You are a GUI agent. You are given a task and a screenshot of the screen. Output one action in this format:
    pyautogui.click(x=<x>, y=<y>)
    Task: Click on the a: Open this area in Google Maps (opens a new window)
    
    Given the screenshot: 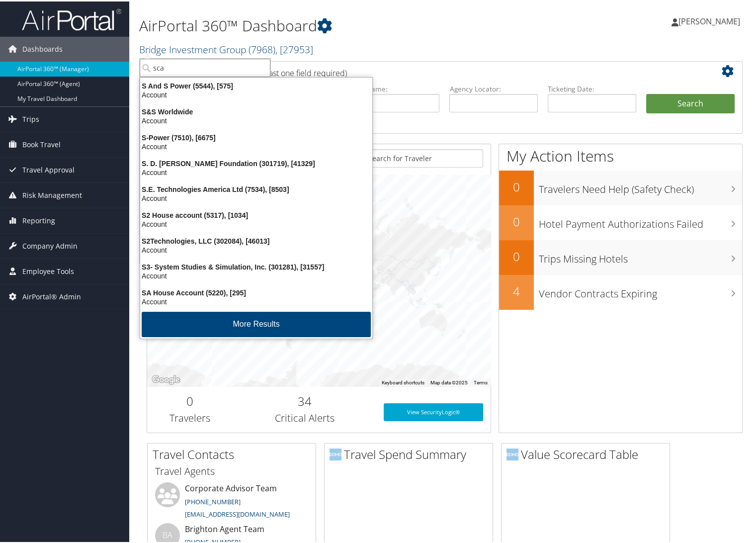 What is the action you would take?
    pyautogui.click(x=166, y=379)
    